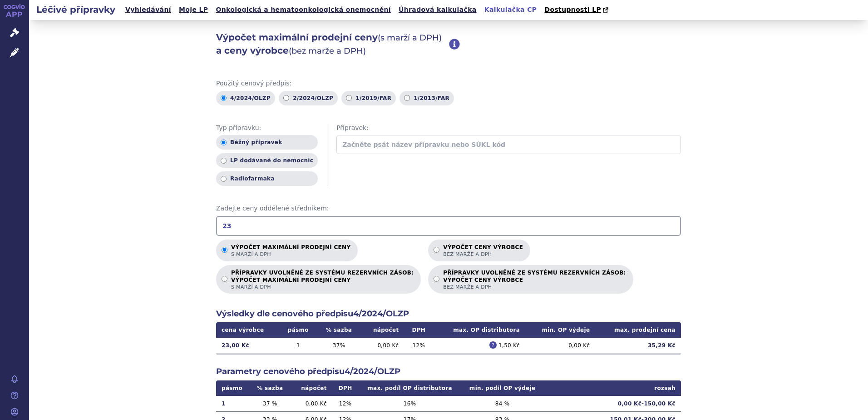 The width and height of the screenshot is (868, 420). Describe the element at coordinates (223, 160) in the screenshot. I see `input: LP dodávané do nemocnic` at that location.